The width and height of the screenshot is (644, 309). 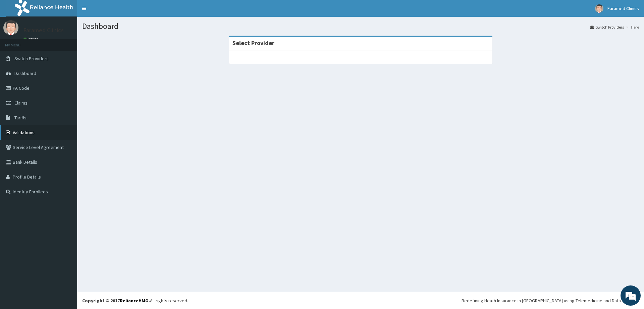 What do you see at coordinates (31, 58) in the screenshot?
I see `span: Switch Providers` at bounding box center [31, 58].